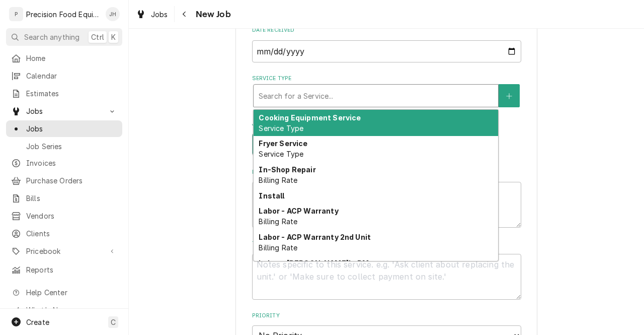 This screenshot has width=644, height=335. What do you see at coordinates (386, 244) in the screenshot?
I see `label: Technician Instructions` at bounding box center [386, 244].